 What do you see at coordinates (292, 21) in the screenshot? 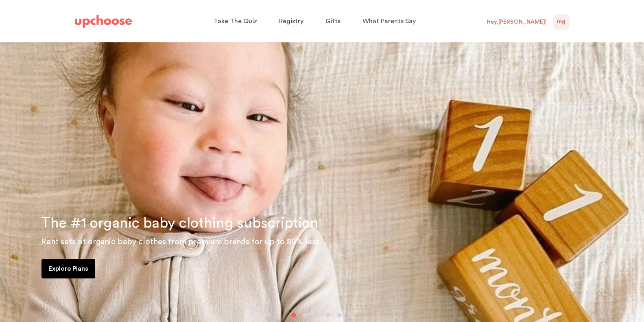
I see `a: Registry` at bounding box center [292, 21].